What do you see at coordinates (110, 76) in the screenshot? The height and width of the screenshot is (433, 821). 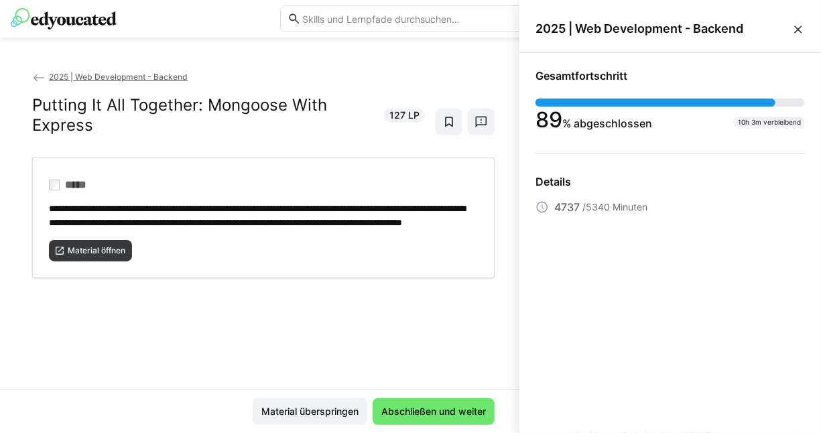 I see `a: 2025 | Web Development - Backend` at bounding box center [110, 76].